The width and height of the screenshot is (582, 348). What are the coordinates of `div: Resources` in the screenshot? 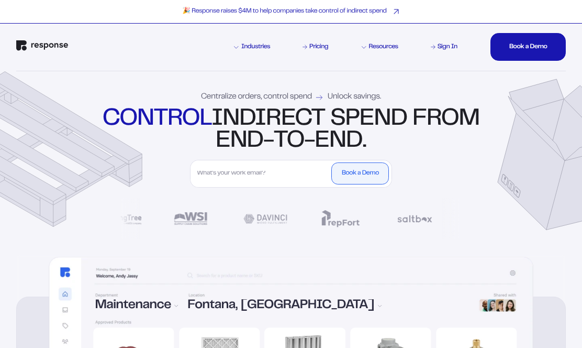 It's located at (380, 47).